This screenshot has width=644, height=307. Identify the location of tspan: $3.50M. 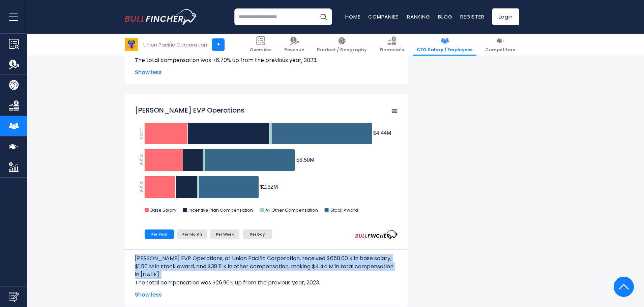
(305, 159).